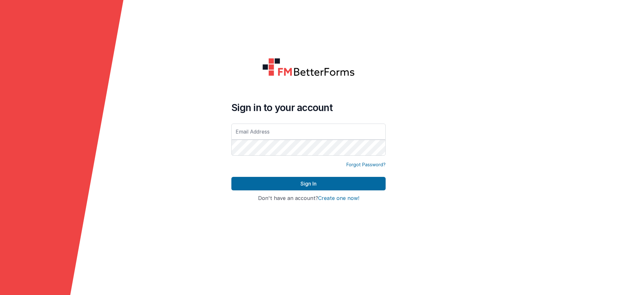  What do you see at coordinates (309, 108) in the screenshot?
I see `h4: Sign in to your account` at bounding box center [309, 108].